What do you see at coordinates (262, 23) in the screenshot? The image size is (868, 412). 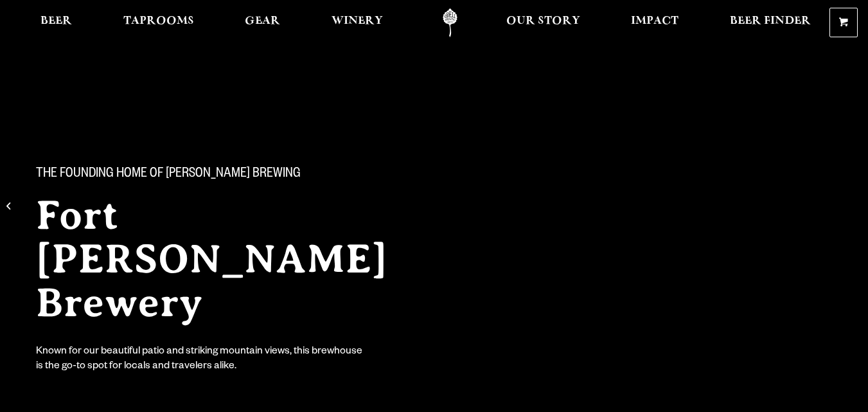 I see `a: Gear` at bounding box center [262, 23].